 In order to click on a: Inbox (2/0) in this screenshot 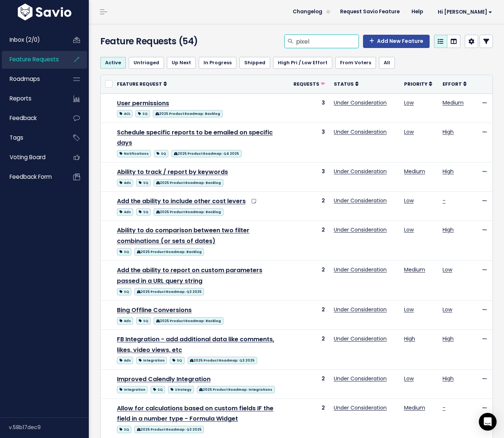, I will do `click(32, 40)`.